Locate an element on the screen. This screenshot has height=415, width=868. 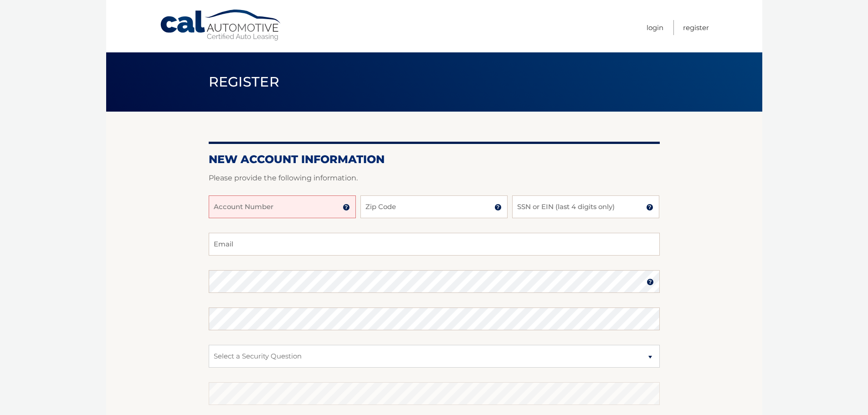
input: Account Number is located at coordinates (282, 207).